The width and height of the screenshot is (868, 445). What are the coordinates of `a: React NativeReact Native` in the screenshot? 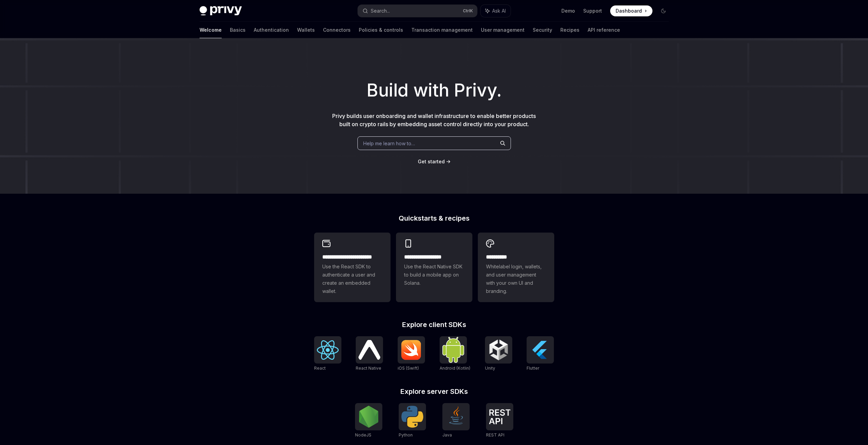 It's located at (369, 354).